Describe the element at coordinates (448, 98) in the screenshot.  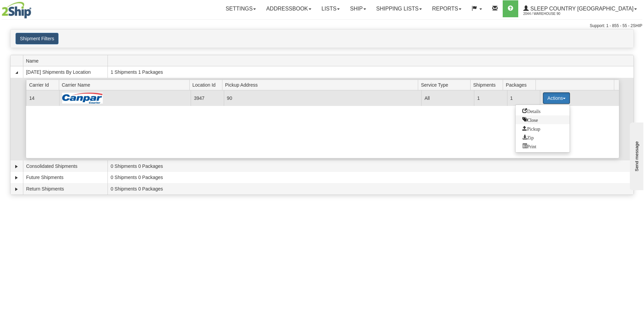
I see `td: All` at that location.